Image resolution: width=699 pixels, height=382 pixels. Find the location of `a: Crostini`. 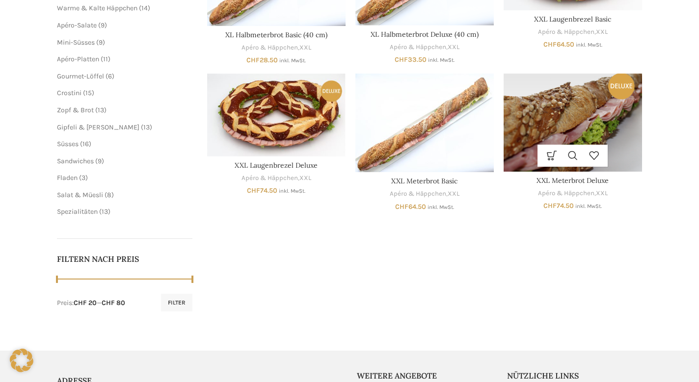

a: Crostini is located at coordinates (69, 93).